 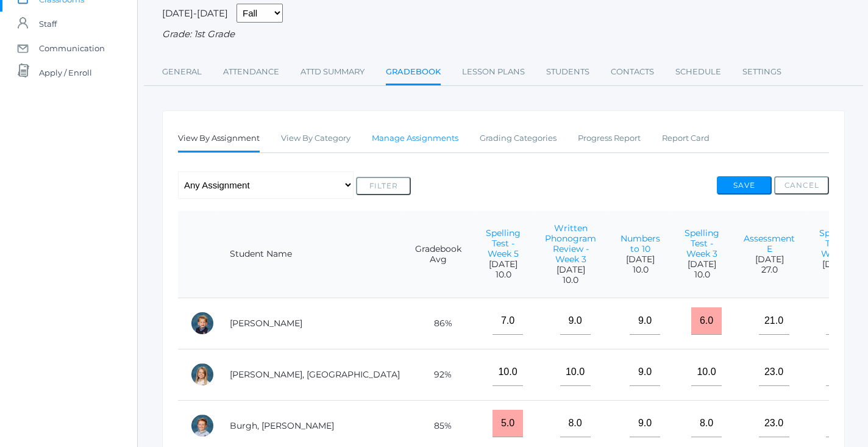 I want to click on a: Grading Categories, so click(x=518, y=138).